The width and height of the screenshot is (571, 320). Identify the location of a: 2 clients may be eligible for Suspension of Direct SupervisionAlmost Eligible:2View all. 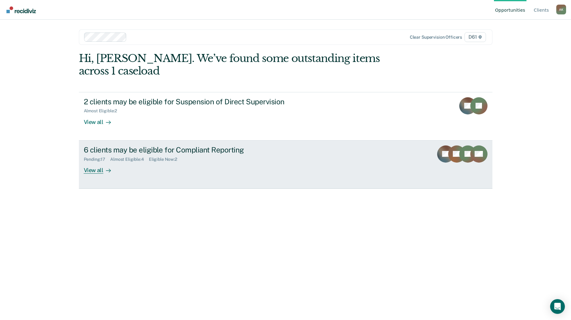
(286, 116).